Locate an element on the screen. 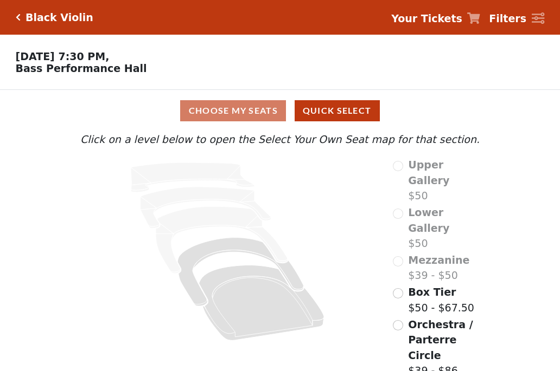  a: Your Tickets is located at coordinates (435, 18).